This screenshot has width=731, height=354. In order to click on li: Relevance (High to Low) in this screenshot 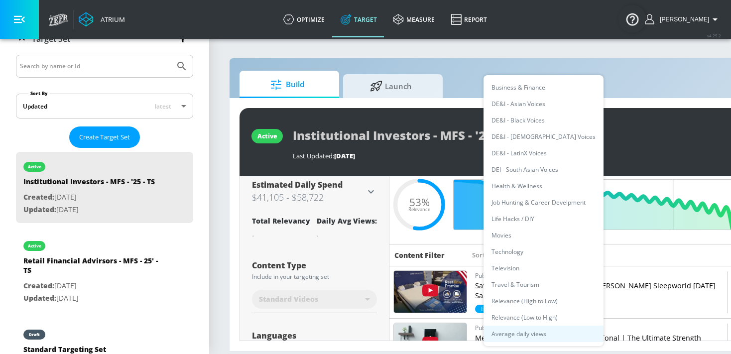, I will do `click(543, 301)`.